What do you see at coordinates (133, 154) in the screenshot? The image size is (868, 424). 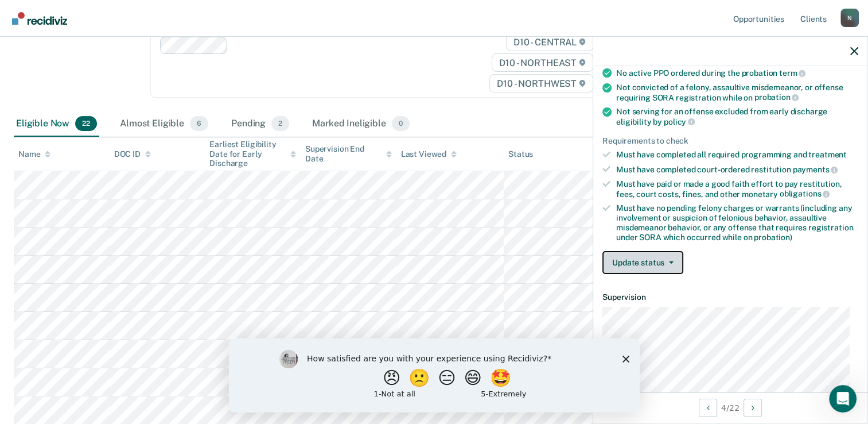 I see `div: DOC ID` at bounding box center [133, 154].